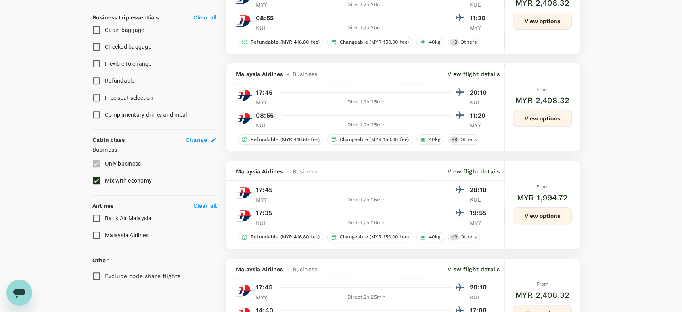 This screenshot has height=312, width=682. What do you see at coordinates (128, 47) in the screenshot?
I see `span: Checked baggage` at bounding box center [128, 47].